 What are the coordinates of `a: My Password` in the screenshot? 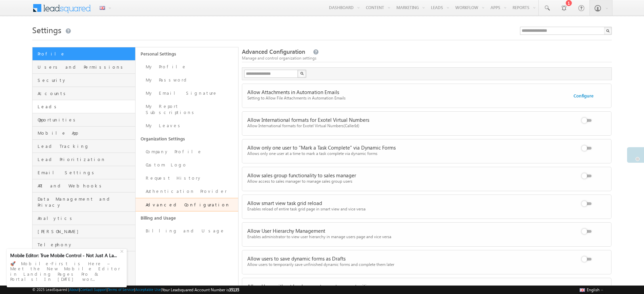 It's located at (187, 80).